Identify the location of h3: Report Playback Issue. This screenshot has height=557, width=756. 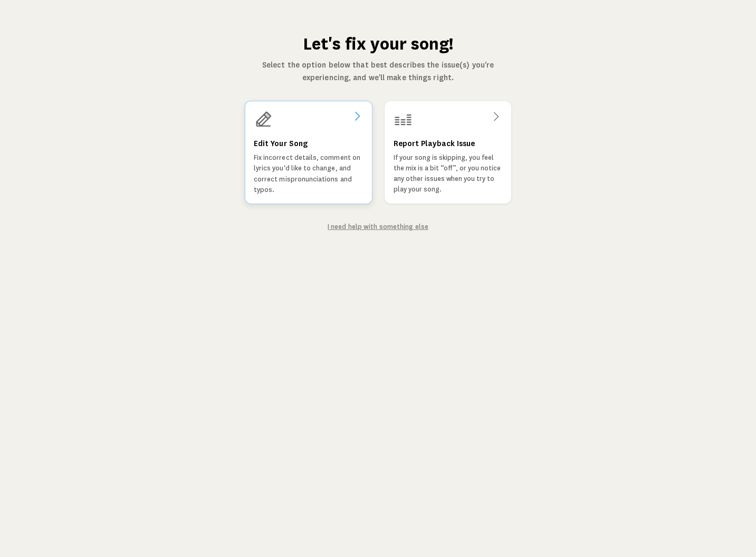
(434, 144).